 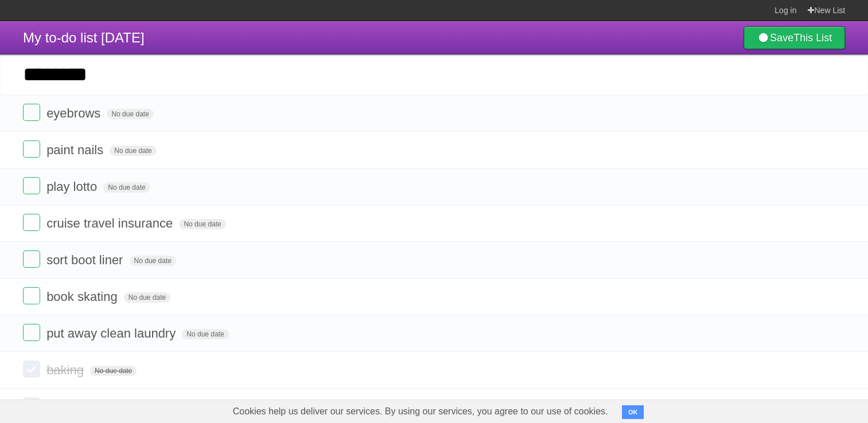 I want to click on span: Cookies help us deliver our services. By using our services, you agree to our use of cookies., so click(x=421, y=412).